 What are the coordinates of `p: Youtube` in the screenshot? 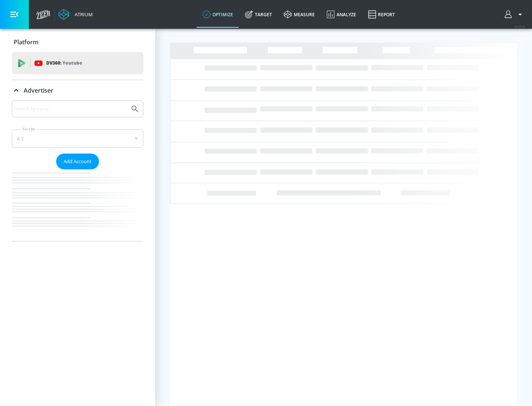 It's located at (72, 63).